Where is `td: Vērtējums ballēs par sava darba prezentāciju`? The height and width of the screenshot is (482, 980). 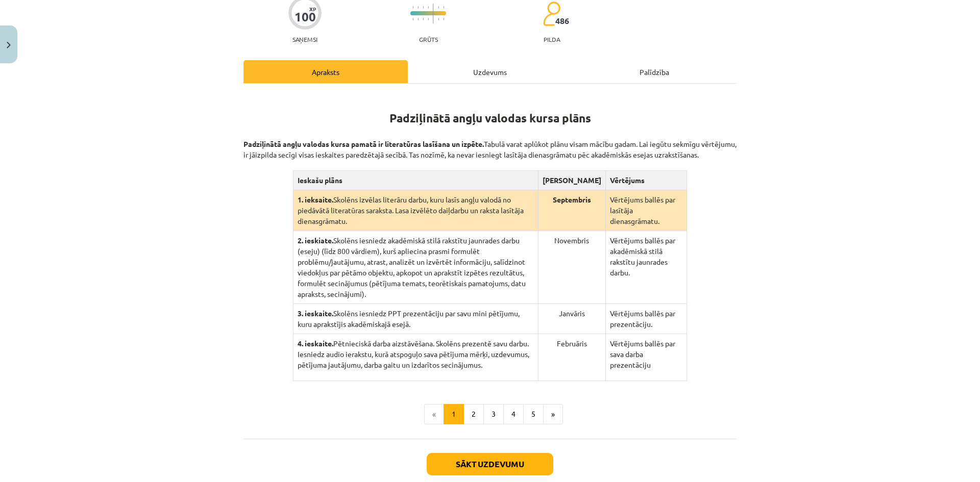 td: Vērtējums ballēs par sava darba prezentāciju is located at coordinates (646, 358).